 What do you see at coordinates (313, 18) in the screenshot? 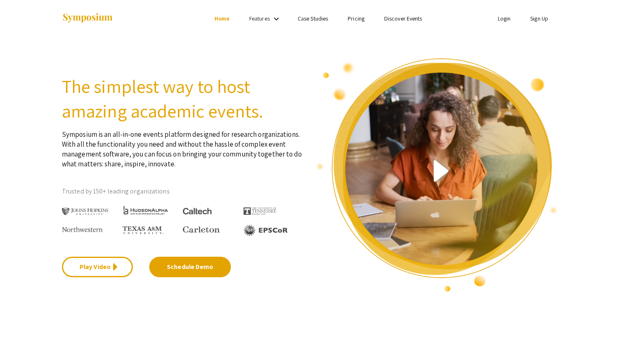
I see `a: Case Studies` at bounding box center [313, 18].